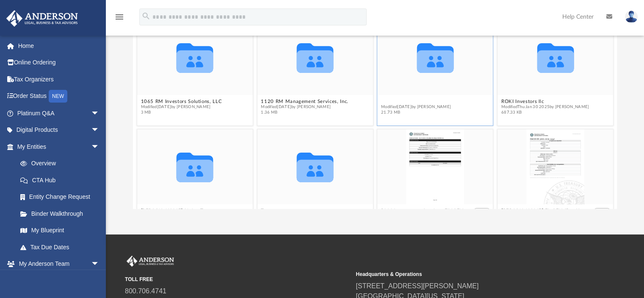 The height and width of the screenshot is (298, 644). I want to click on button: 1065 RM Investors Solutions, LLC, so click(181, 101).